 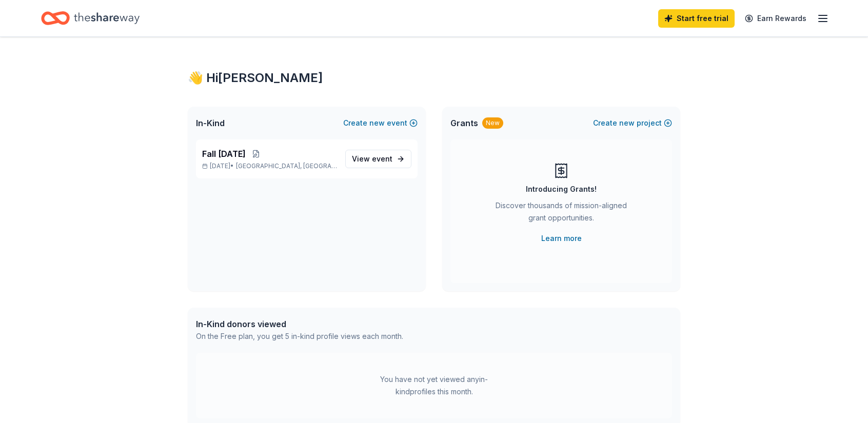 I want to click on a: Home, so click(x=90, y=18).